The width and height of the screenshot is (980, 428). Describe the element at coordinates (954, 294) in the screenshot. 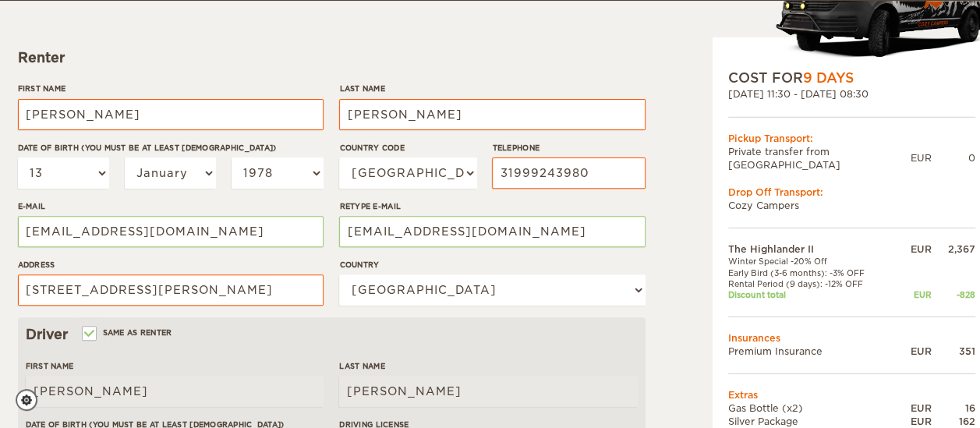

I see `div: -828` at that location.